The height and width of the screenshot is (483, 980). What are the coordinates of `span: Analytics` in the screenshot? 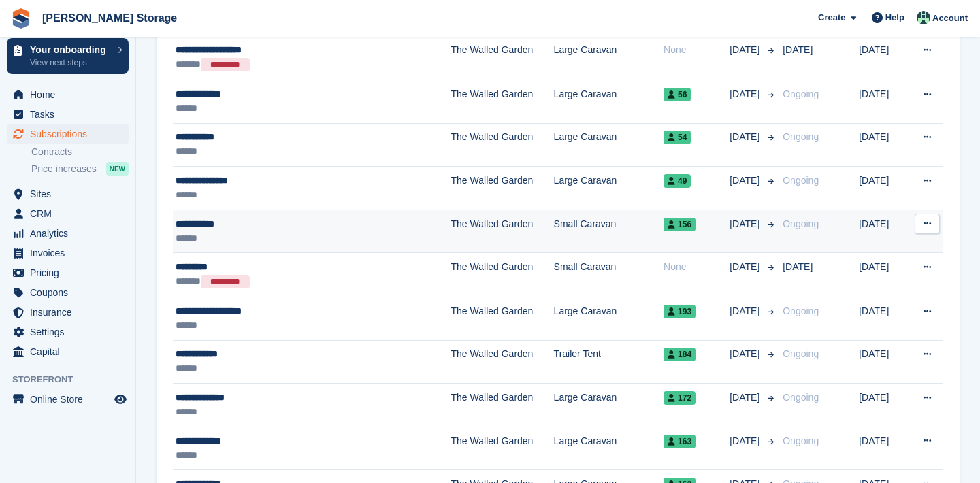 It's located at (70, 234).